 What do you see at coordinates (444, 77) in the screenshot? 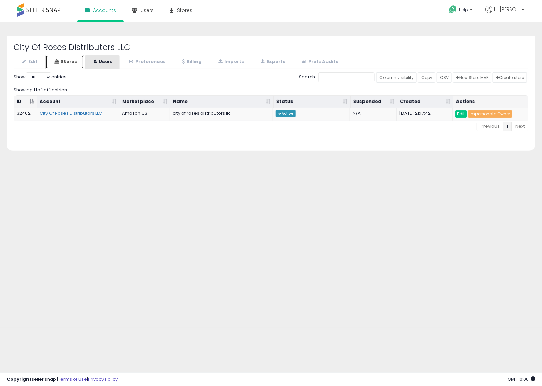
I see `a: CSV` at bounding box center [444, 77].